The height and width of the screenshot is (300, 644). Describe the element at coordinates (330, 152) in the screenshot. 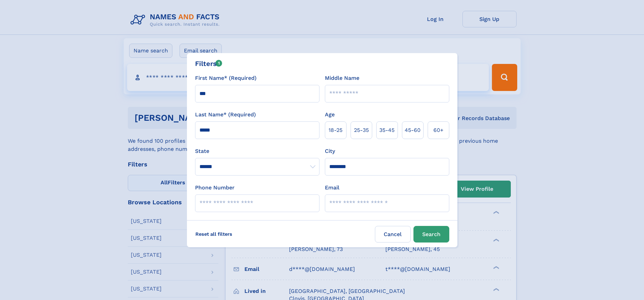

I see `label: City` at that location.